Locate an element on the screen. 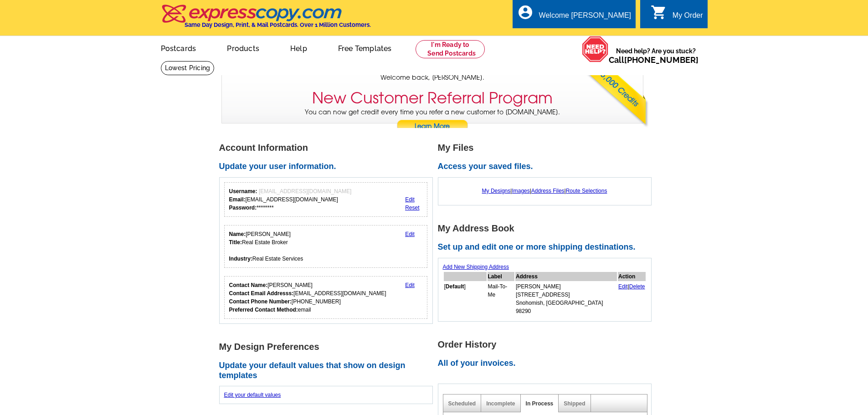 The height and width of the screenshot is (415, 868). div: Your login information. is located at coordinates (326, 200).